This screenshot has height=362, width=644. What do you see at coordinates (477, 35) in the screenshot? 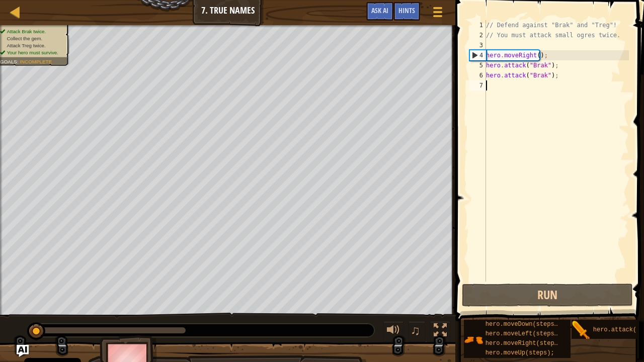
I see `div: 2` at bounding box center [477, 35].